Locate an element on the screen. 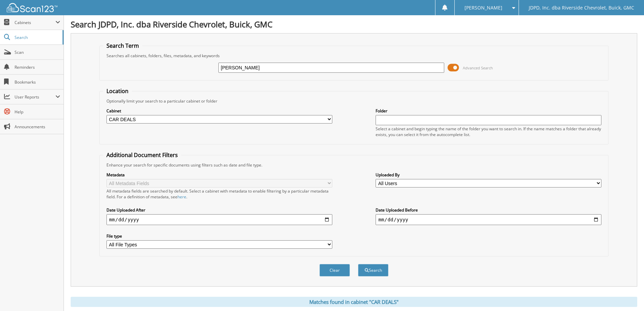 This screenshot has width=644, height=311. label: Folder is located at coordinates (489, 111).